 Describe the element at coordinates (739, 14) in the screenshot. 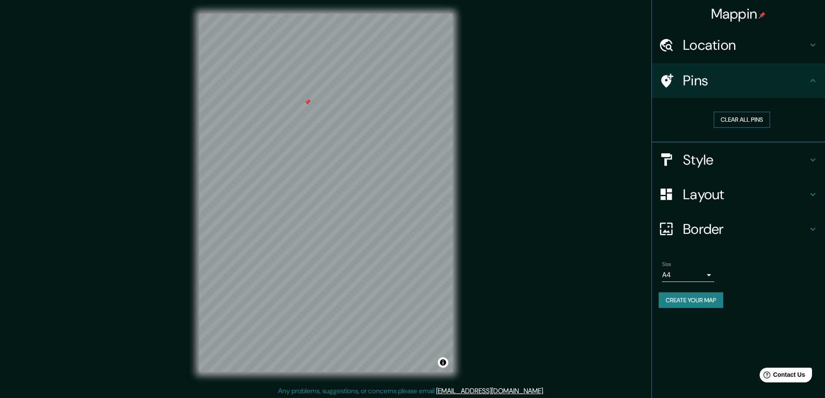

I see `h4: Mappin` at that location.